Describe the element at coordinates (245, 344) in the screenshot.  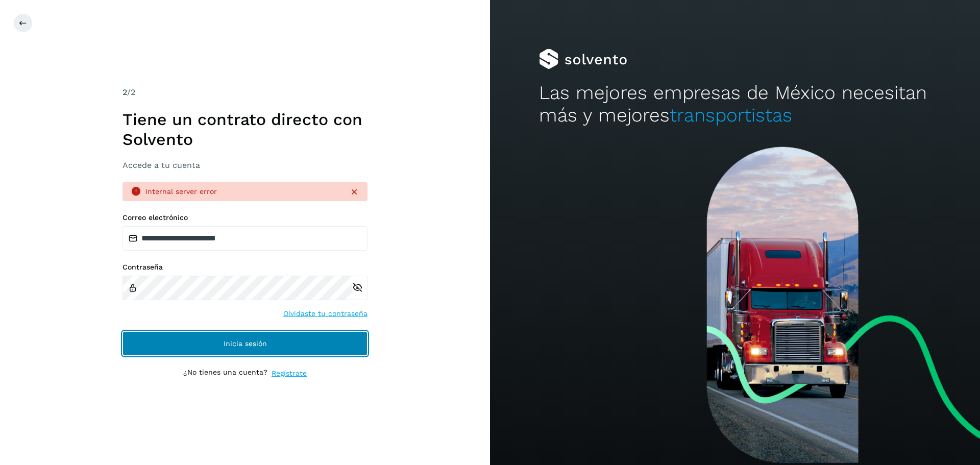
I see `button: Inicia sesión` at that location.